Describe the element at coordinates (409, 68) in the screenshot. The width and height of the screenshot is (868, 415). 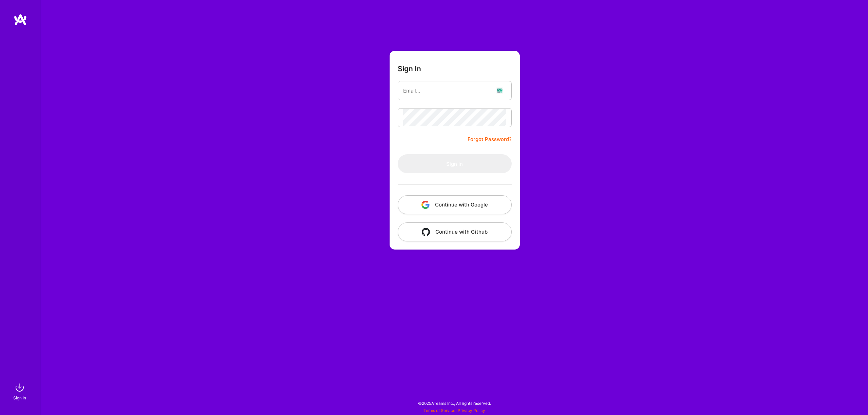
I see `h3: Sign In` at that location.